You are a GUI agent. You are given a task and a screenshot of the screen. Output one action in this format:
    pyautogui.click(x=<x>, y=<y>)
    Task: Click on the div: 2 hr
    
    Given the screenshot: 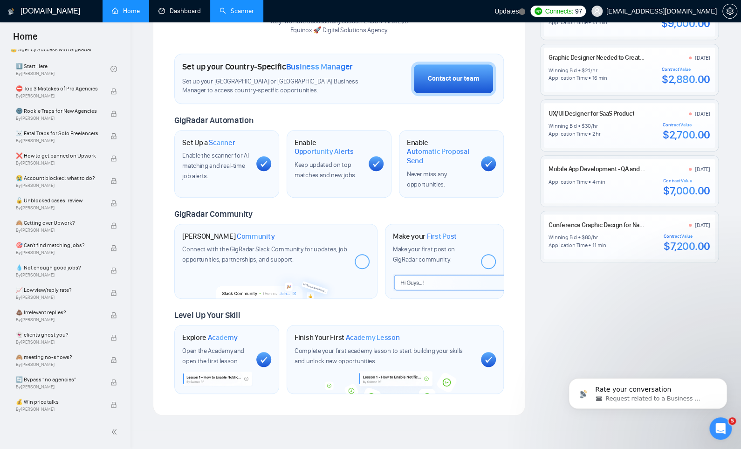 What is the action you would take?
    pyautogui.click(x=596, y=134)
    